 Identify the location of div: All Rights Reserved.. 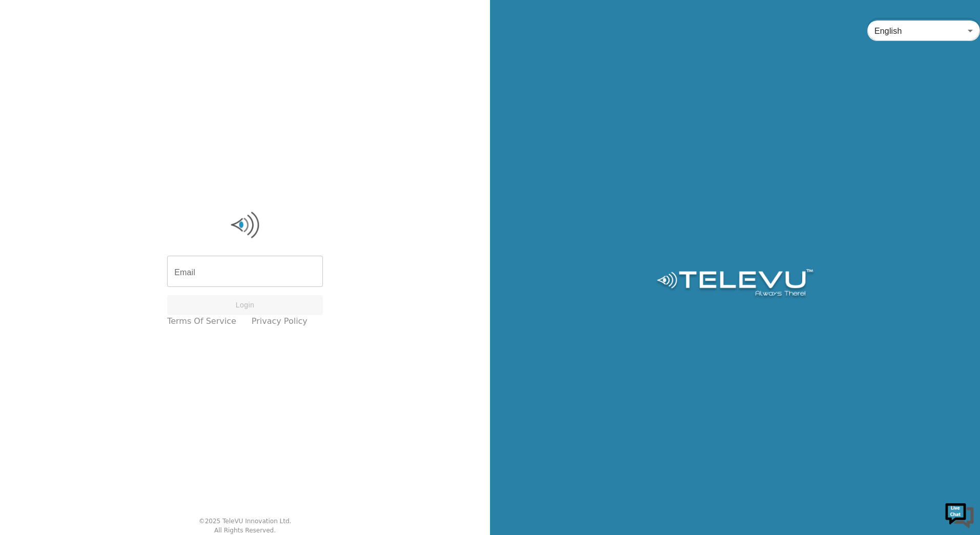
(245, 531).